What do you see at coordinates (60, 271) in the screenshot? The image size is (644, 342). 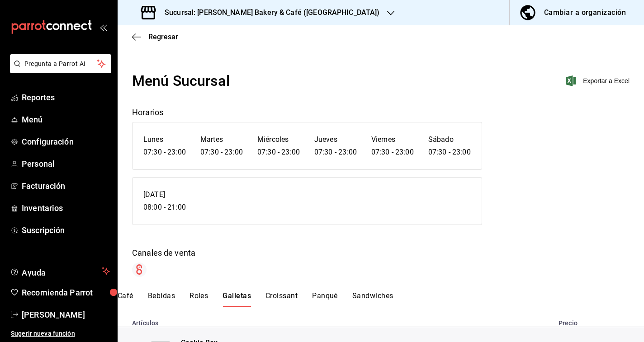 I see `span: Ayuda` at bounding box center [60, 271].